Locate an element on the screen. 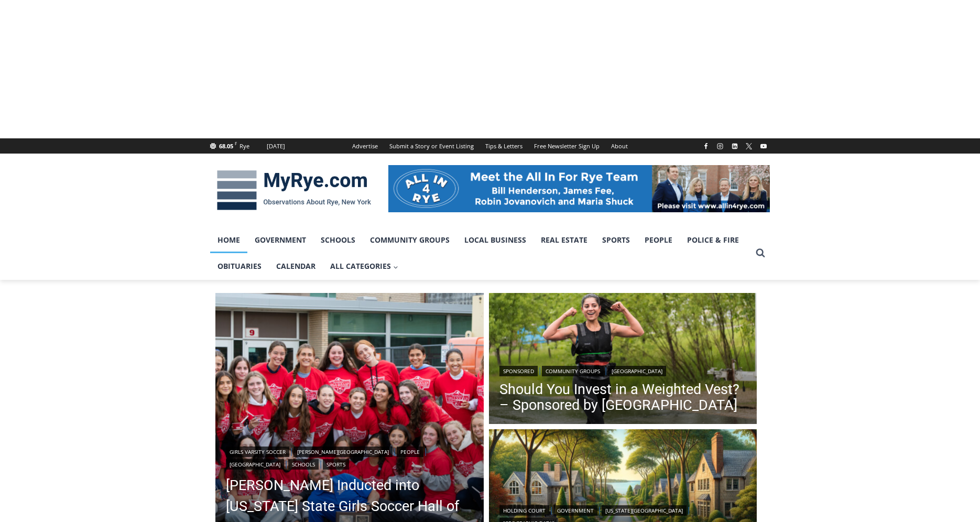 The height and width of the screenshot is (522, 980). img: (PHOTO: Runner with a weighted vest. Contributed.) is located at coordinates (623, 360).